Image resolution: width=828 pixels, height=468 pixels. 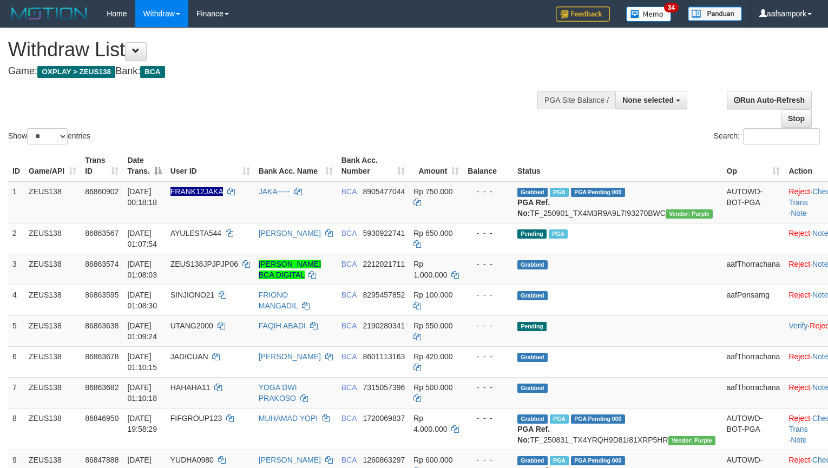 I want to click on a: JAKA-----, so click(x=274, y=192).